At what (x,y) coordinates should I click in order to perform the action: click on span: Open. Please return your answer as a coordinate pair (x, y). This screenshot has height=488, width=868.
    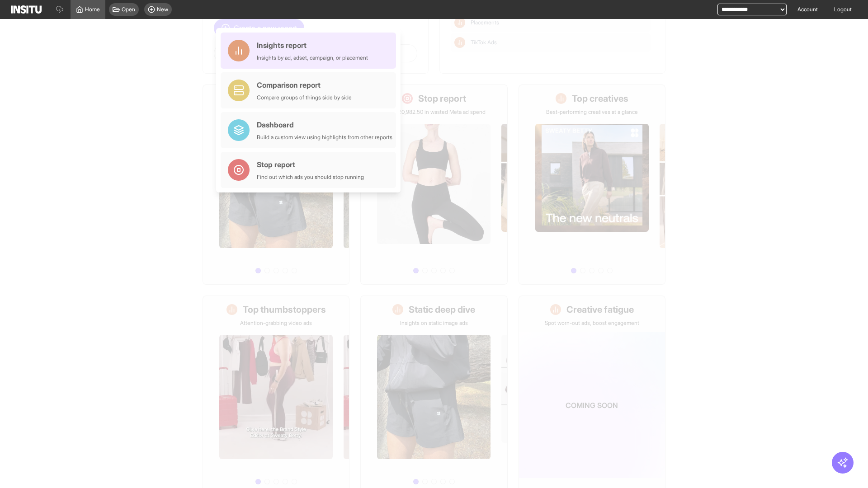
    Looking at the image, I should click on (128, 9).